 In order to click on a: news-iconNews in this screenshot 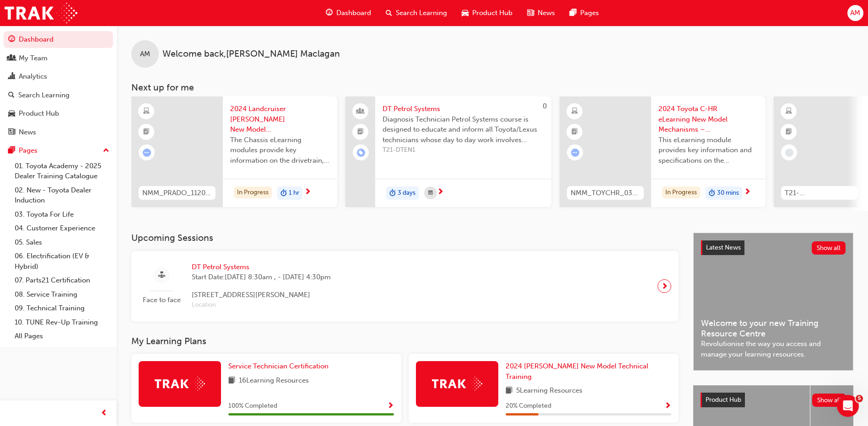, I will do `click(541, 13)`.